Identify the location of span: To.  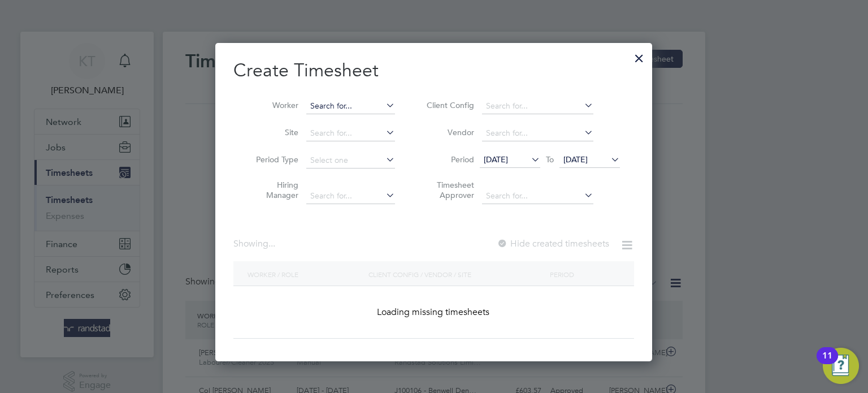
(550, 160).